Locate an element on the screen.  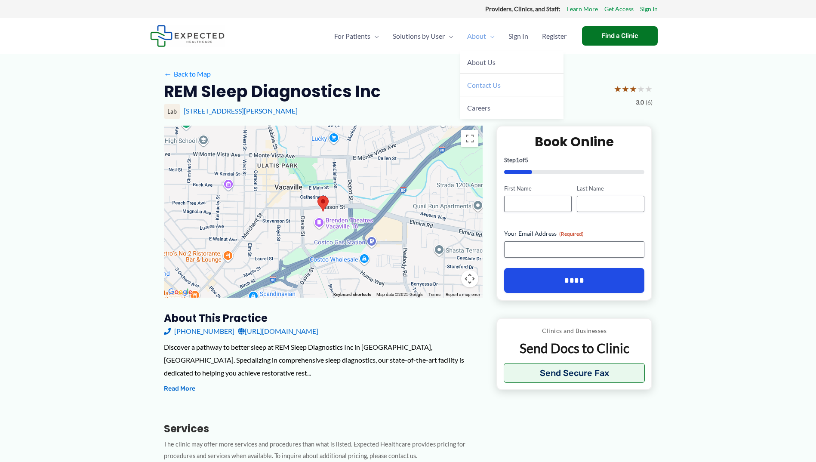
span: 1 is located at coordinates (517, 160).